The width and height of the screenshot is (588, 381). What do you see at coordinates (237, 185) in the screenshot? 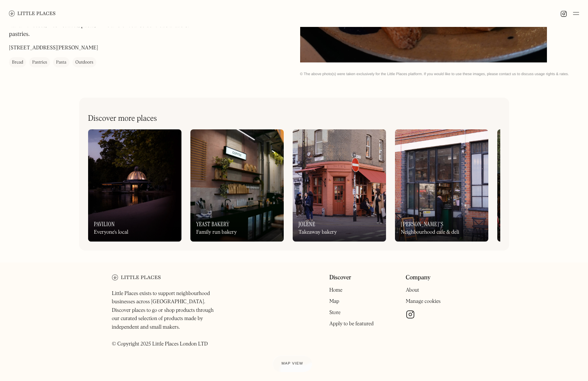
I see `a: Yeast BakeryFamily run bakery` at bounding box center [237, 185].